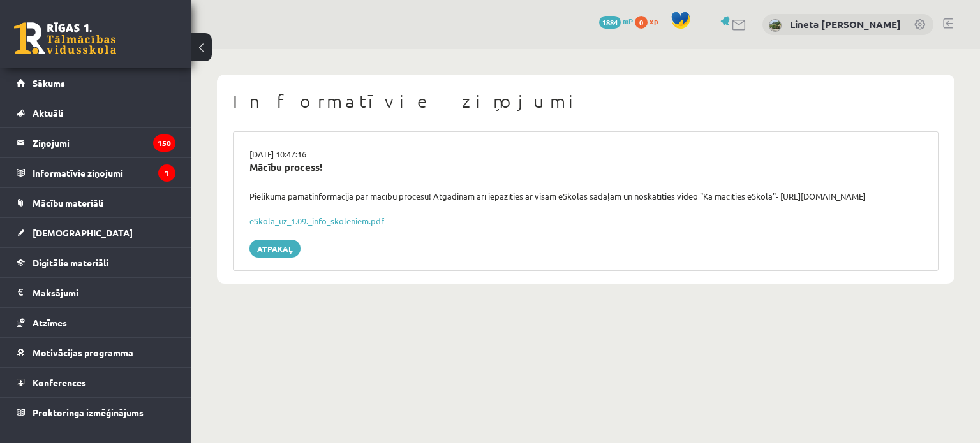 Image resolution: width=980 pixels, height=443 pixels. Describe the element at coordinates (96, 382) in the screenshot. I see `a: Konferences` at that location.